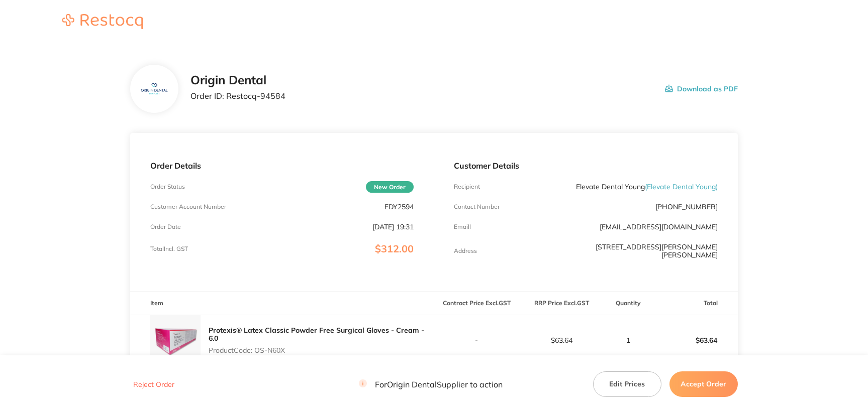 This screenshot has height=413, width=868. Describe the element at coordinates (399, 207) in the screenshot. I see `p: EDY2594` at that location.